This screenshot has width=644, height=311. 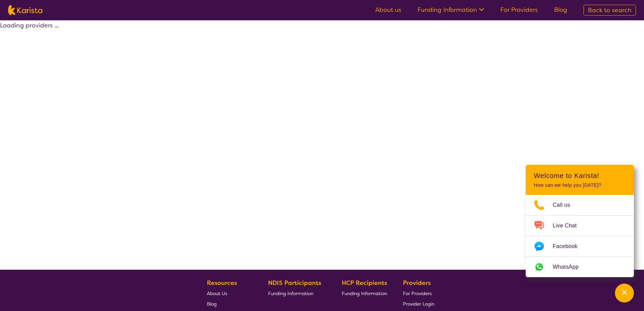 I want to click on span: Back to search, so click(x=610, y=10).